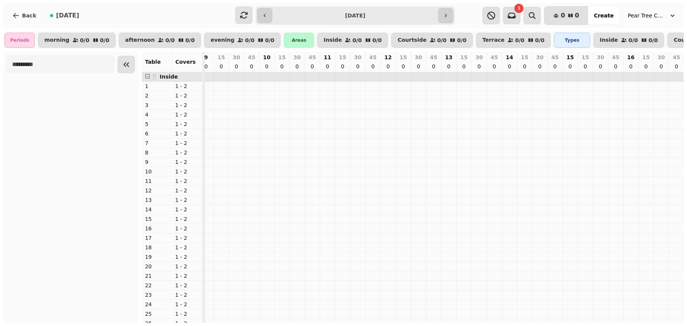 The height and width of the screenshot is (326, 687). I want to click on p: 14, so click(157, 209).